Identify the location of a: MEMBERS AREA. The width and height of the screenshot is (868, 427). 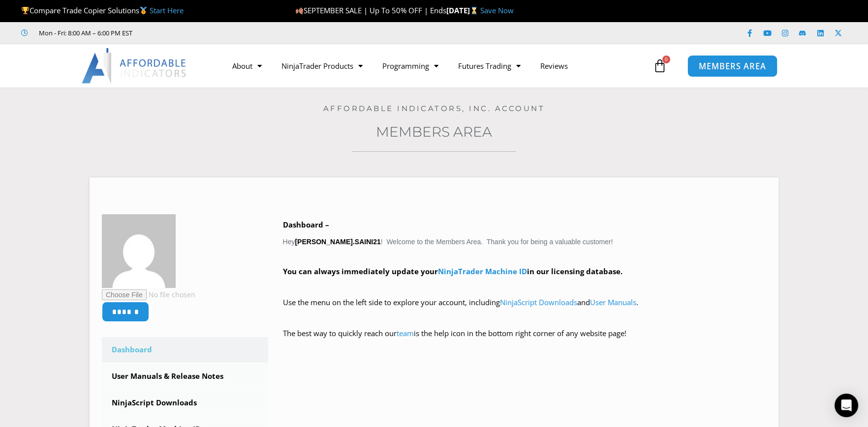
(732, 65).